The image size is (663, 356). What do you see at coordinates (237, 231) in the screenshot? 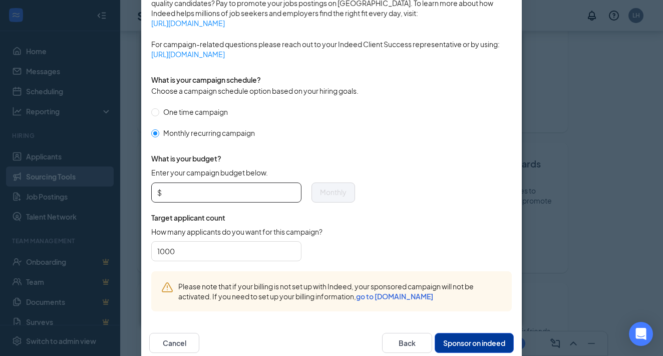
I see `span: How many applicants do you want for this campaign?` at bounding box center [237, 231].